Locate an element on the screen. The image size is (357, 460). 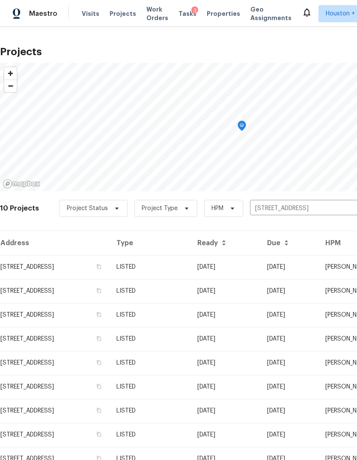
th: Due is located at coordinates (289, 243).